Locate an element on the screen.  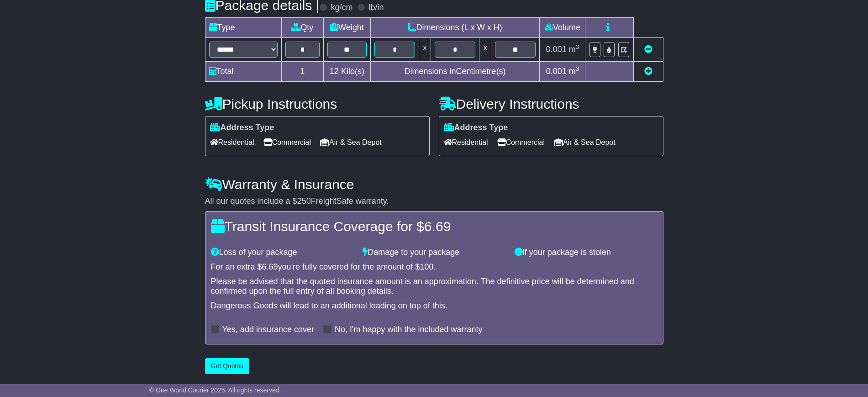
h4: Warranty & Insurance is located at coordinates (434, 184).